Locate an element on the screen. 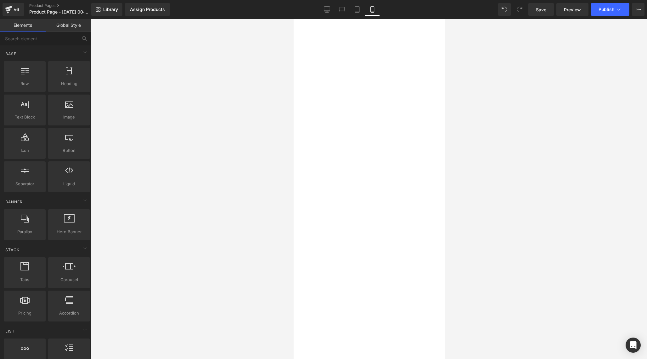 The width and height of the screenshot is (647, 359). span: Hero Banner is located at coordinates (69, 231).